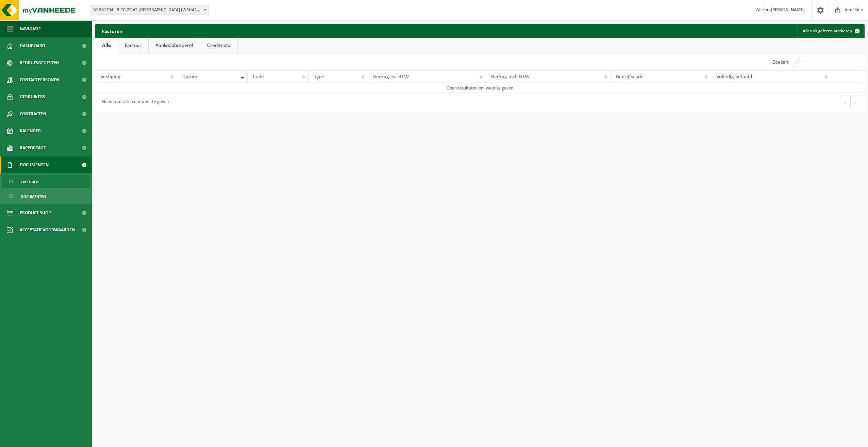 The image size is (868, 447). I want to click on span: Bedrag incl. BTW, so click(510, 77).